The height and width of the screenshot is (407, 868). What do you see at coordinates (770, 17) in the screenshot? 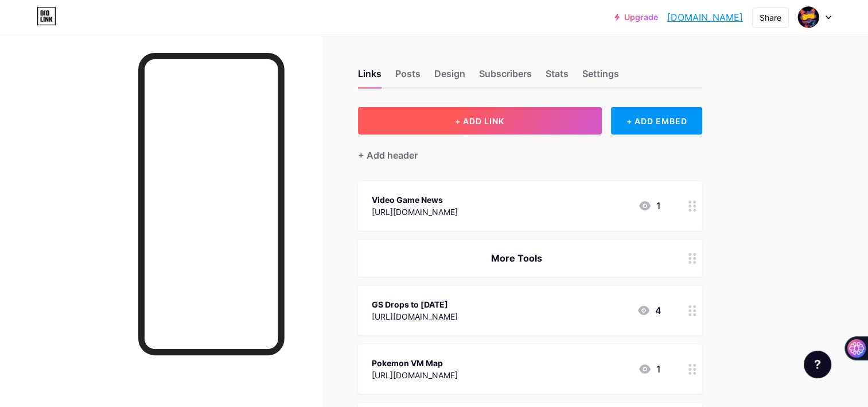
I see `div: Share` at bounding box center [770, 17].